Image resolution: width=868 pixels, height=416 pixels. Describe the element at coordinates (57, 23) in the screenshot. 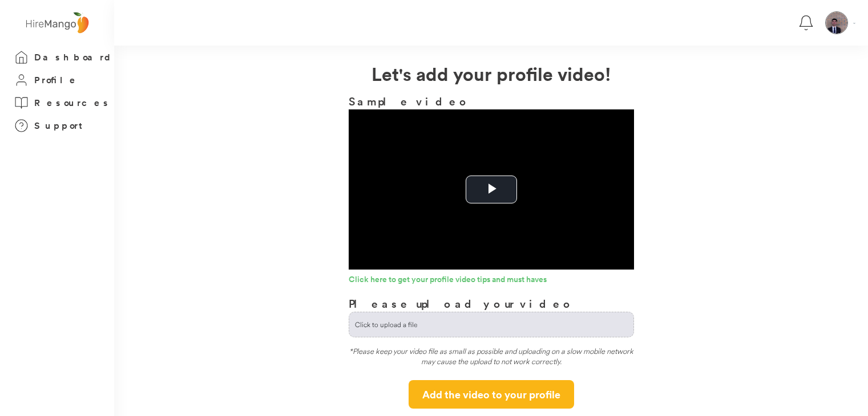

I see `img: logo%20-%20hiremango%20gray.png` at that location.